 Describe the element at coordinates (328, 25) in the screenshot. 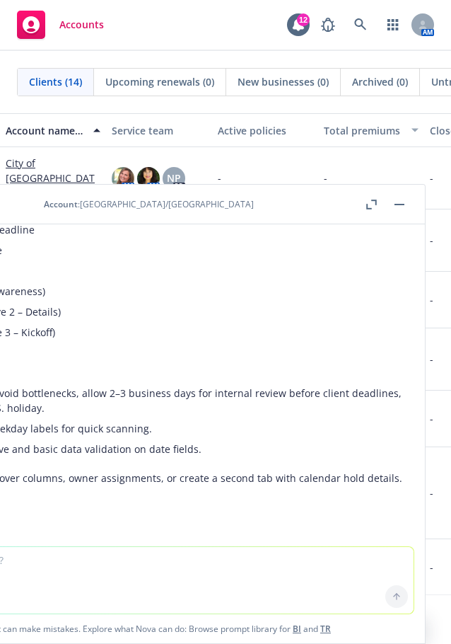

I see `a: Report a Bug` at that location.